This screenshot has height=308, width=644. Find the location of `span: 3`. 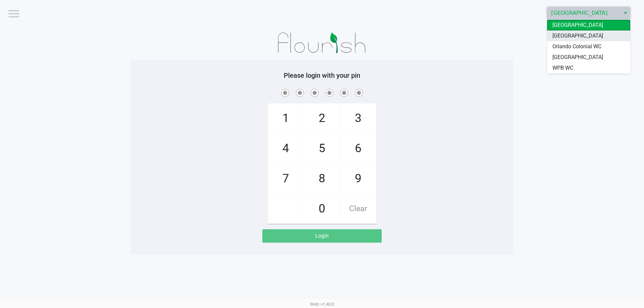

span: 3 is located at coordinates (358, 118).